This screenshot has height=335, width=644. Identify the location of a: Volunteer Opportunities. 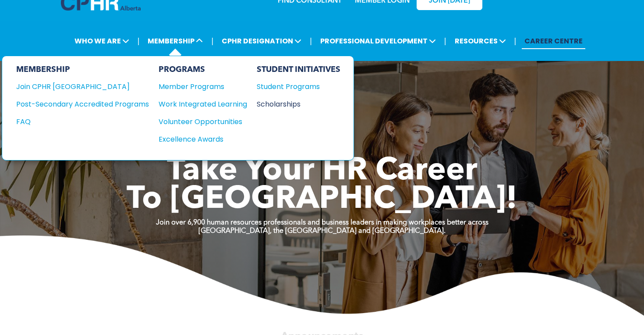
(203, 121).